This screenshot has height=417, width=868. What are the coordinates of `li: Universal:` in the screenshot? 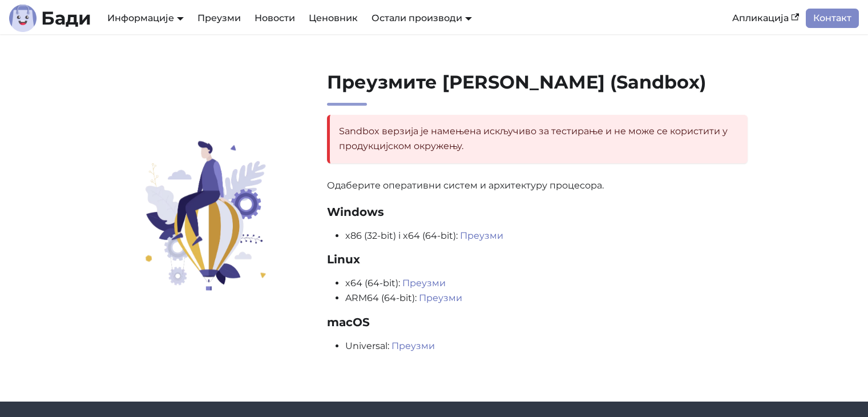 It's located at (547, 346).